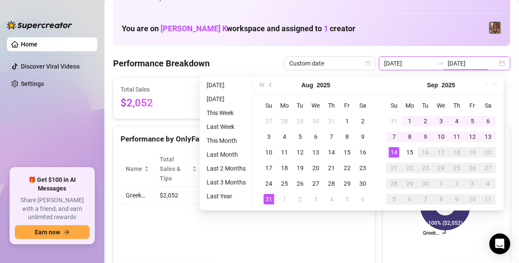  What do you see at coordinates (394, 121) in the screenshot?
I see `td: 2025-08-31` at bounding box center [394, 121].